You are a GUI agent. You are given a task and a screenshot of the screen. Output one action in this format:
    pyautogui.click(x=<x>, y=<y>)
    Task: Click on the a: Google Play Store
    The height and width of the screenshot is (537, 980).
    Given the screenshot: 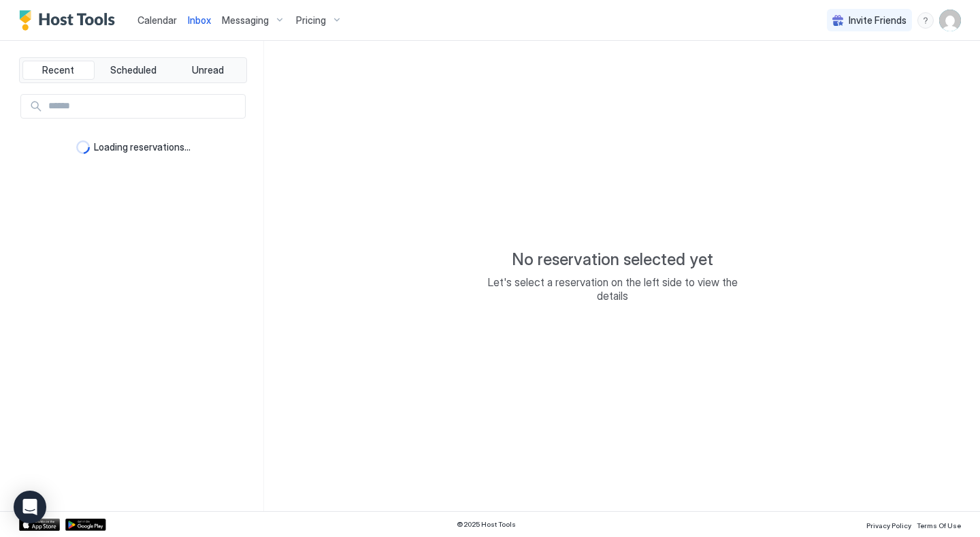 What is the action you would take?
    pyautogui.click(x=86, y=524)
    